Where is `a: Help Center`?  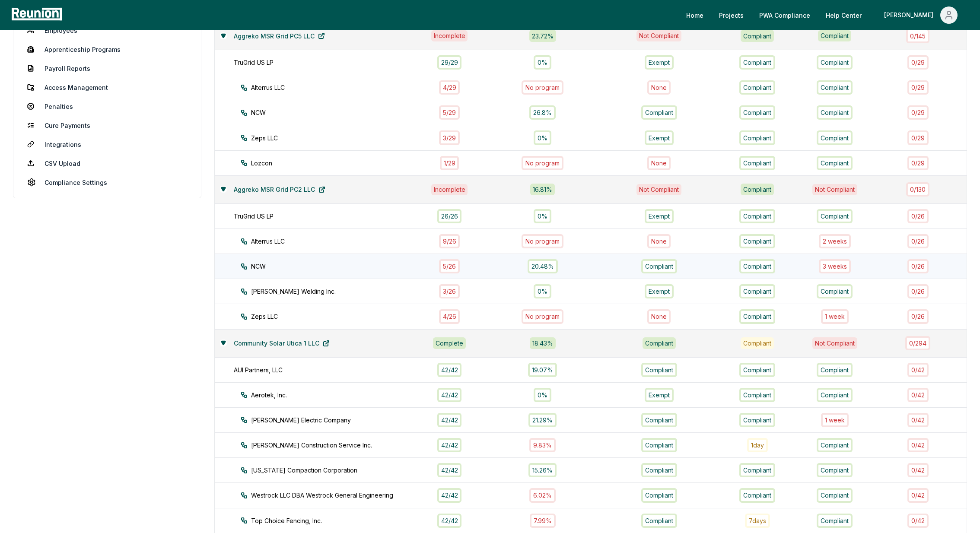
a: Help Center is located at coordinates (844, 15).